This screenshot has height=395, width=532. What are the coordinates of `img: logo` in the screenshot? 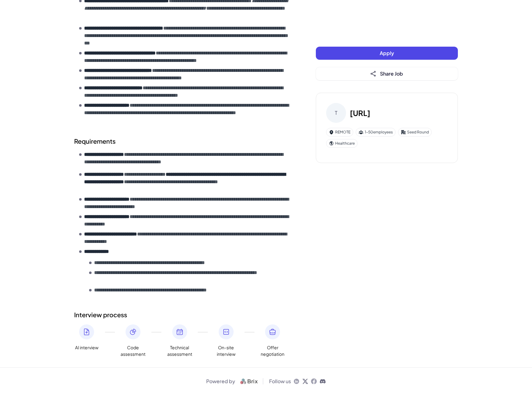 It's located at (249, 381).